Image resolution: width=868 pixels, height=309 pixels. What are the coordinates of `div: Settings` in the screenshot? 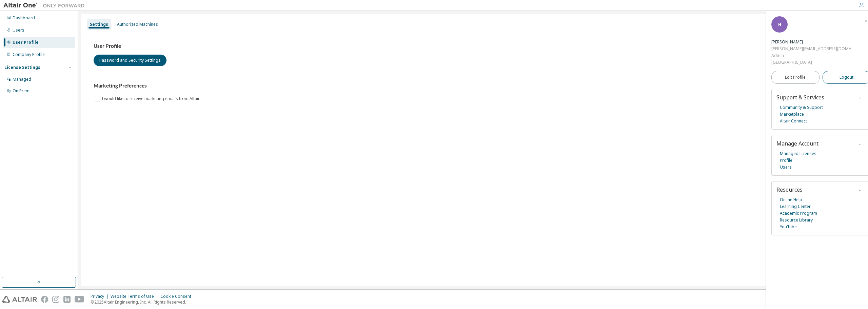 It's located at (99, 25).